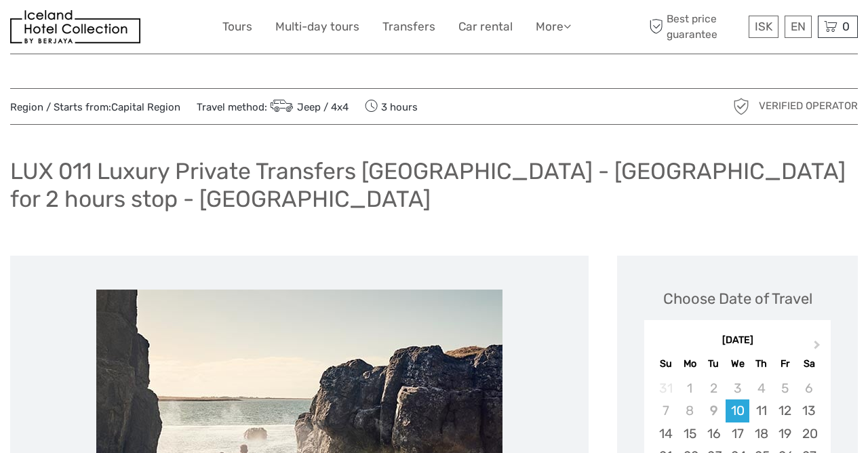 Image resolution: width=868 pixels, height=453 pixels. What do you see at coordinates (737, 364) in the screenshot?
I see `div: We` at bounding box center [737, 364].